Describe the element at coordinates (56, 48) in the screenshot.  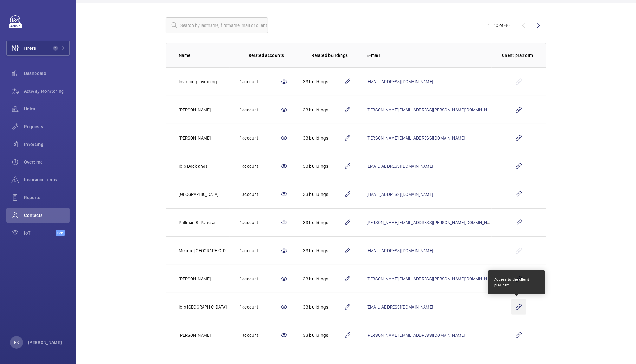
I see `span: 2` at that location.